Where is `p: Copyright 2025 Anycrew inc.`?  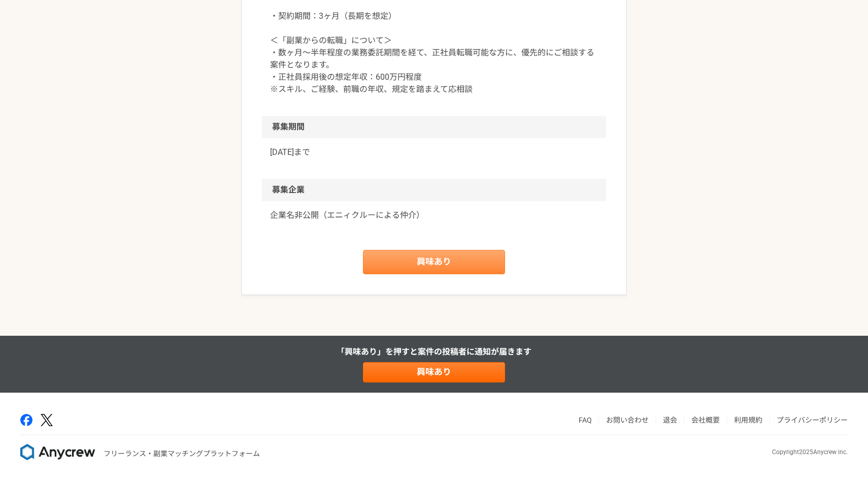 p: Copyright 2025 Anycrew inc. is located at coordinates (810, 452).